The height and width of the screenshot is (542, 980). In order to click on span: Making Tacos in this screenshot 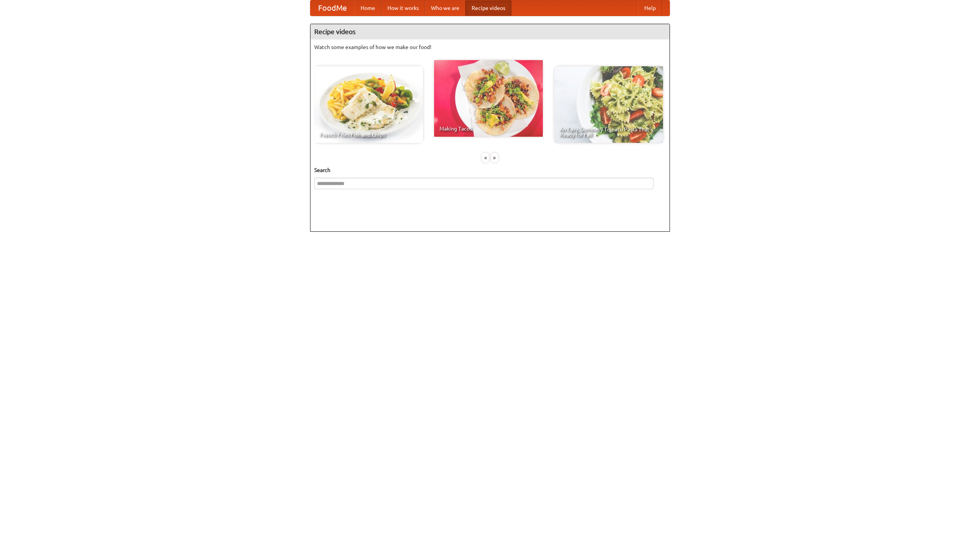, I will do `click(489, 129)`.